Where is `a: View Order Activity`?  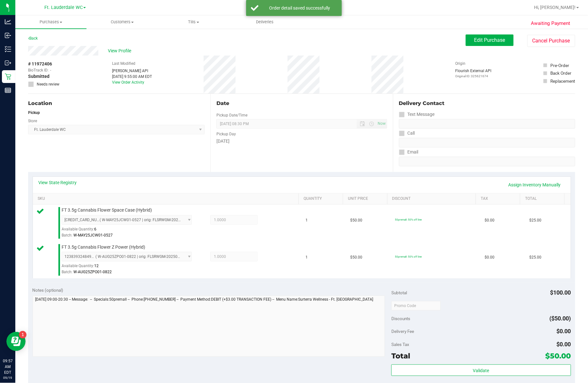 a: View Order Activity is located at coordinates (128, 83).